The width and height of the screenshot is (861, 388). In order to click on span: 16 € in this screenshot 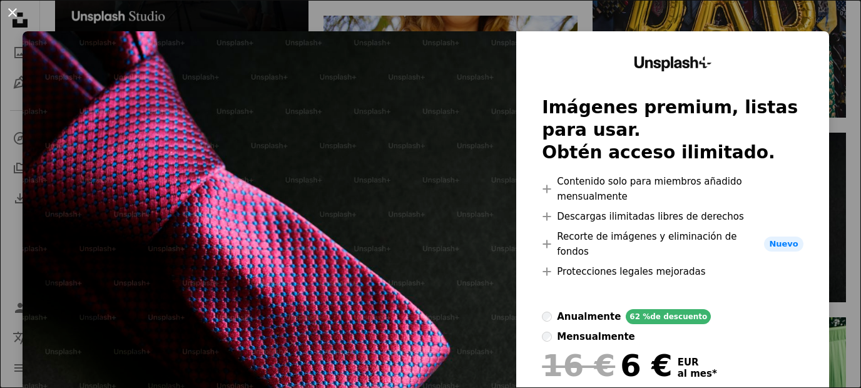, I will do `click(578, 365)`.